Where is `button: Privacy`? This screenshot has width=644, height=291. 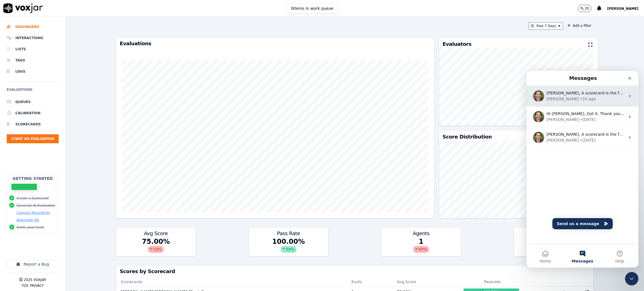
button: Privacy is located at coordinates (37, 286).